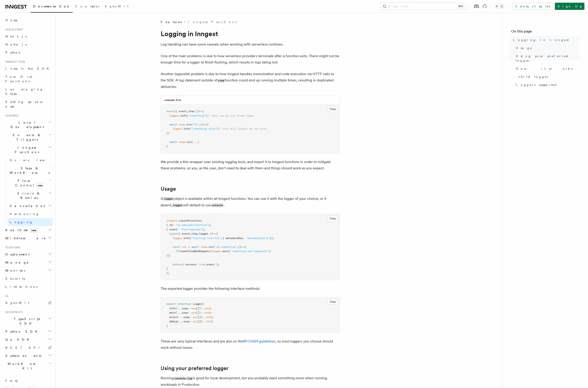 Image resolution: width=588 pixels, height=388 pixels. Describe the element at coordinates (221, 80) in the screenshot. I see `code: step` at that location.